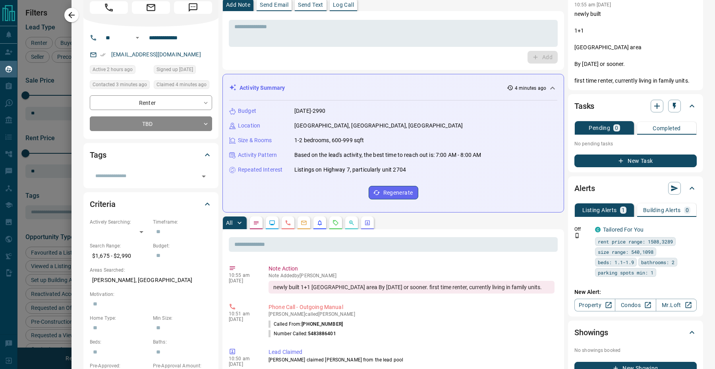 Image resolution: width=715 pixels, height=369 pixels. Describe the element at coordinates (635, 188) in the screenshot. I see `div: Alerts` at that location.